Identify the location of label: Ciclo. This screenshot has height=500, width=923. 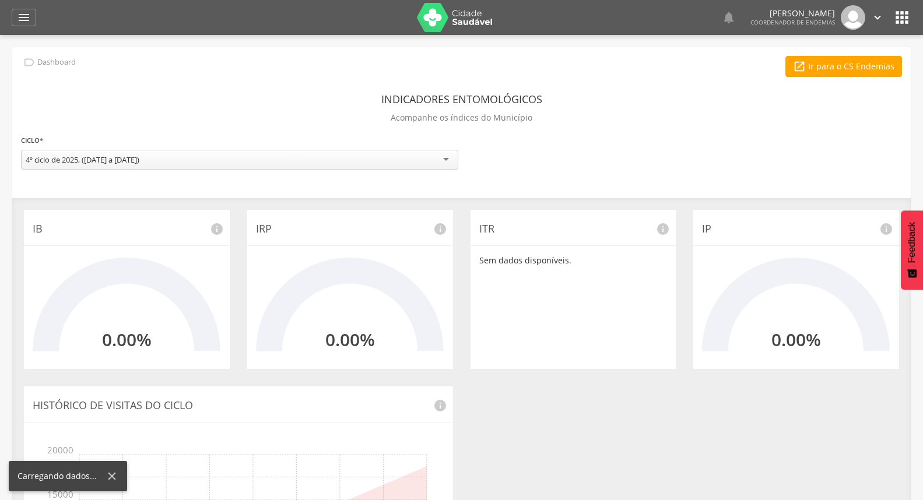
(32, 141).